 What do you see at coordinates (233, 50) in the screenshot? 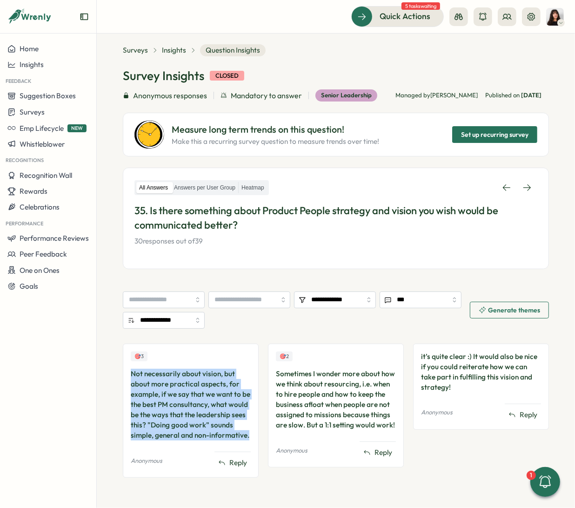
I see `span: Question Insights` at bounding box center [233, 50].